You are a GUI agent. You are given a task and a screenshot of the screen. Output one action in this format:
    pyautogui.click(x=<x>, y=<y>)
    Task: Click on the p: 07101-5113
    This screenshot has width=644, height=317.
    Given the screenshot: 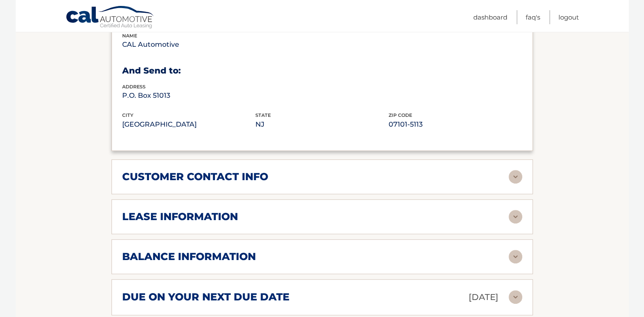 What is the action you would take?
    pyautogui.click(x=455, y=125)
    